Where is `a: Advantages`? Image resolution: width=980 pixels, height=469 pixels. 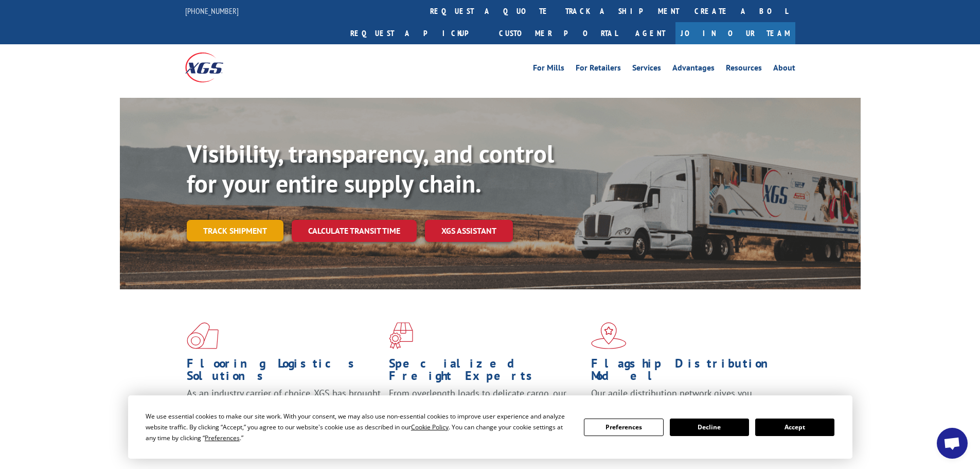
a: Advantages is located at coordinates (694, 70).